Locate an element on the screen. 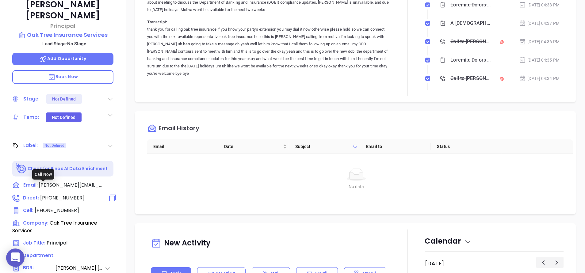 The width and height of the screenshot is (585, 273). th: Status is located at coordinates (466, 147).